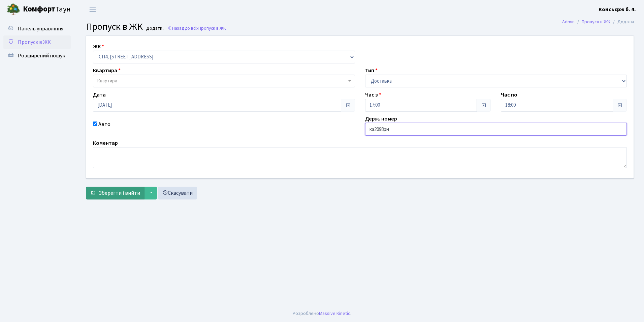 This screenshot has width=644, height=322. Describe the element at coordinates (37, 29) in the screenshot. I see `a: Панель управління` at that location.